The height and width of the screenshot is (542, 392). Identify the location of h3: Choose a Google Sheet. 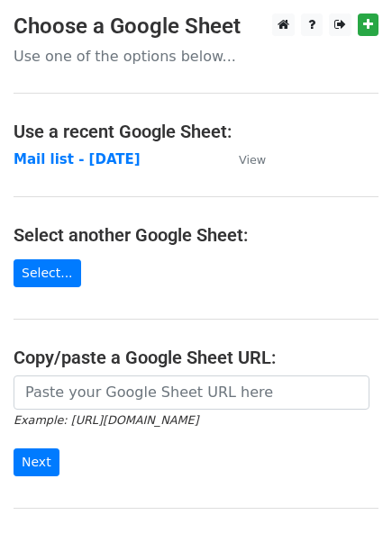
(196, 26).